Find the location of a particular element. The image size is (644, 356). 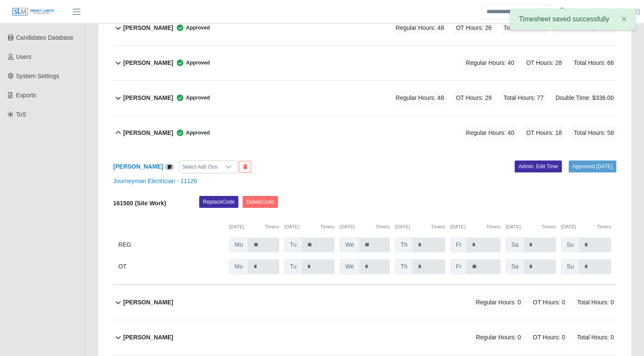

span: OT Hours: 28 is located at coordinates (544, 63).